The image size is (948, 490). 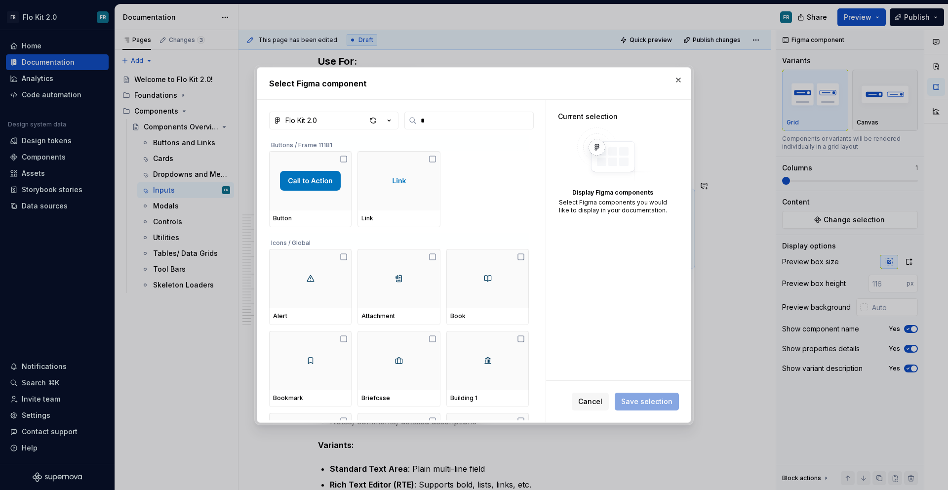 I want to click on h2: Select Figma component, so click(x=474, y=83).